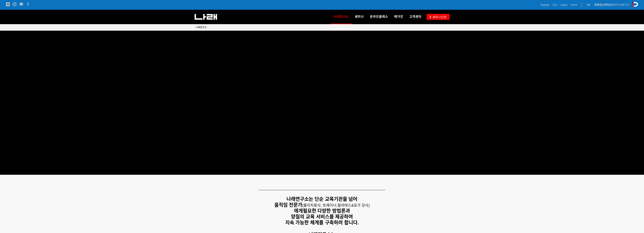 The height and width of the screenshot is (233, 644). What do you see at coordinates (438, 16) in the screenshot?
I see `a: 세미나신청` at bounding box center [438, 16].